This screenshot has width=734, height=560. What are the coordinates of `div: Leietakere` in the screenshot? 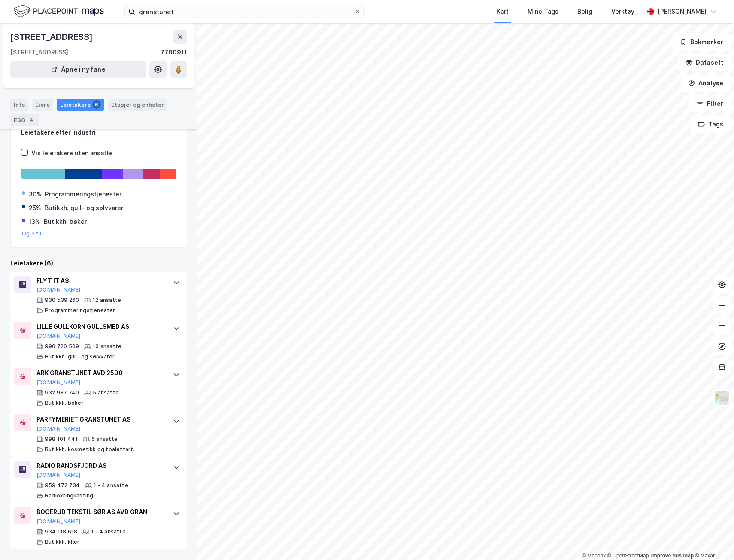 It's located at (81, 105).